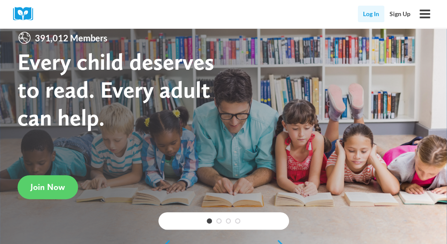  Describe the element at coordinates (386, 14) in the screenshot. I see `nav: Secondary Mobile Navigation` at that location.